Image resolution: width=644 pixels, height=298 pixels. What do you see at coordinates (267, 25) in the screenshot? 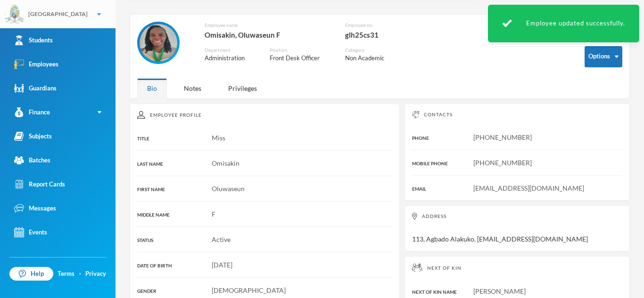
I see `div: Employee name` at bounding box center [267, 25].